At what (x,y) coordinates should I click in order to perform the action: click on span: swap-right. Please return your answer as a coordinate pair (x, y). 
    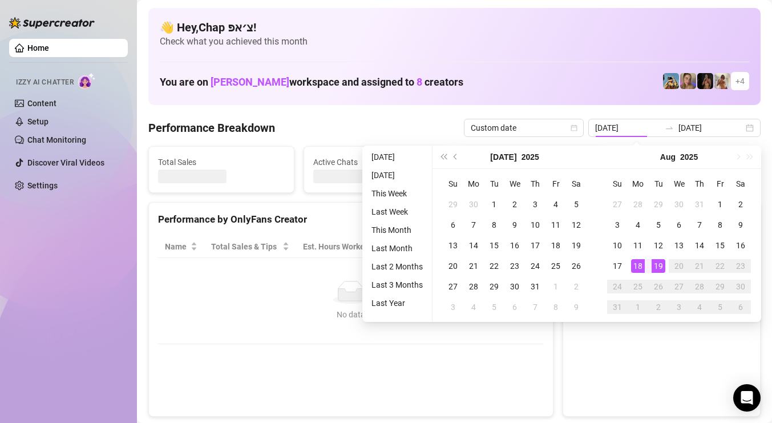
    Looking at the image, I should click on (669, 128).